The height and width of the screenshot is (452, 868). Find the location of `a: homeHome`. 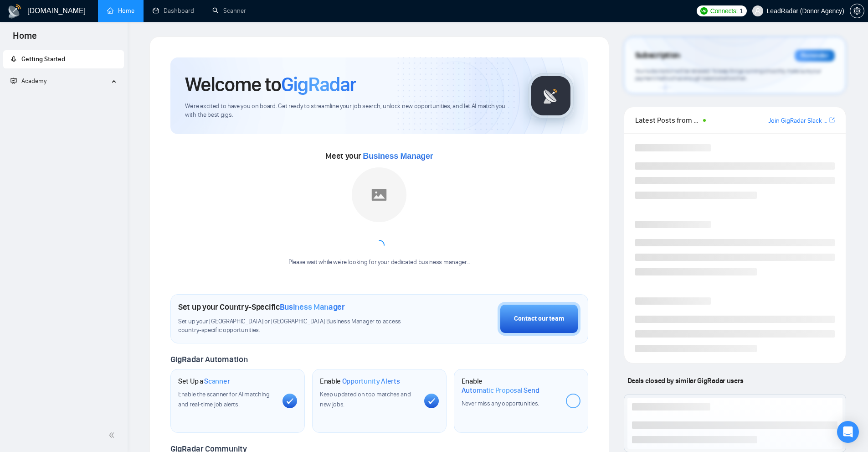

a: homeHome is located at coordinates (120, 11).